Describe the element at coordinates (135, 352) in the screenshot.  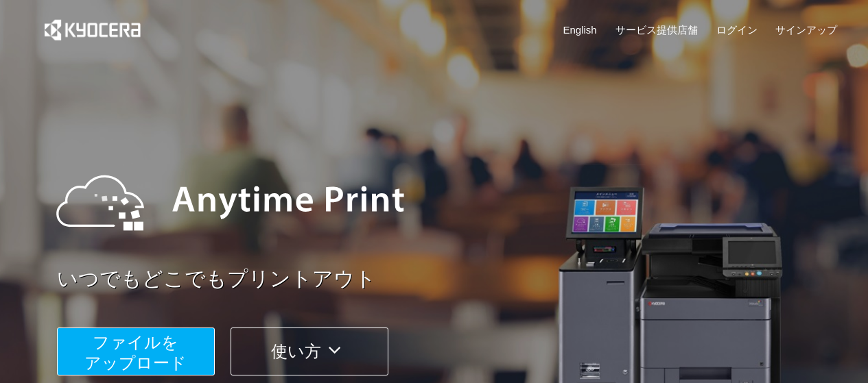
I see `span: ファイルを ​​アップロード` at that location.